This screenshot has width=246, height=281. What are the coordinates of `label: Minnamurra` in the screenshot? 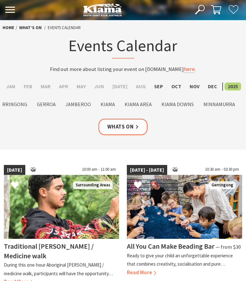 It's located at (219, 104).